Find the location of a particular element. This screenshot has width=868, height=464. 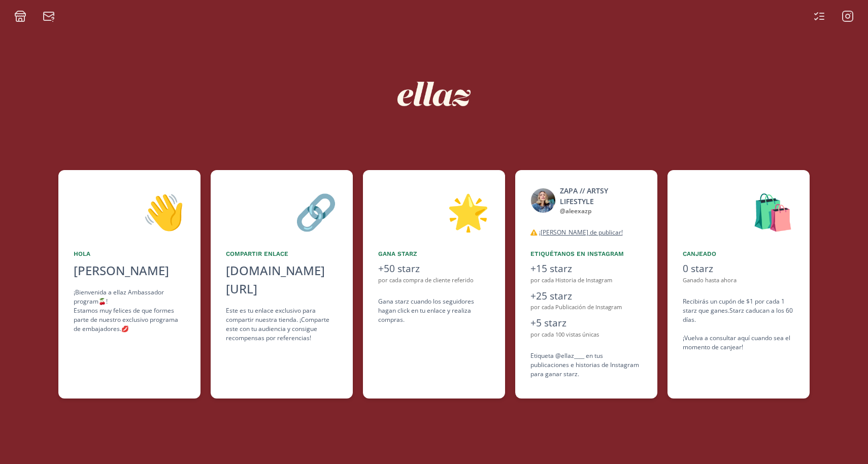

div: Compartir Enlace is located at coordinates (281, 254).